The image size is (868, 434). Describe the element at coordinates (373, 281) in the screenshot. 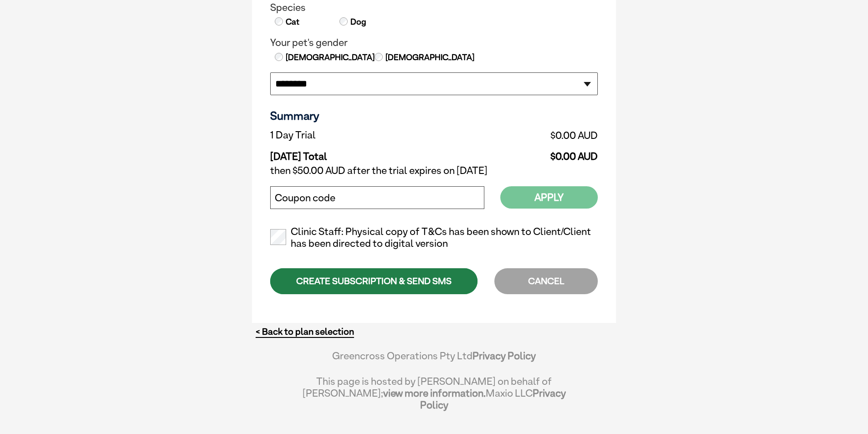

I see `div: CREATE SUBSCRIPTION & SEND SMS` at that location.